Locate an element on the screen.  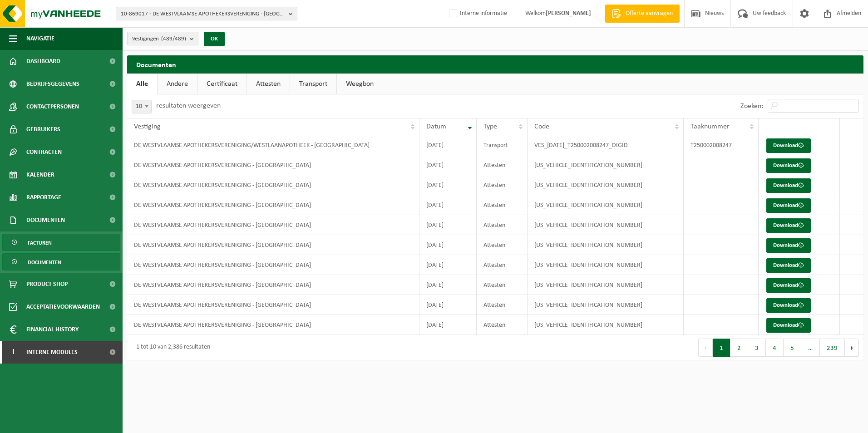
button: OK is located at coordinates (214, 39).